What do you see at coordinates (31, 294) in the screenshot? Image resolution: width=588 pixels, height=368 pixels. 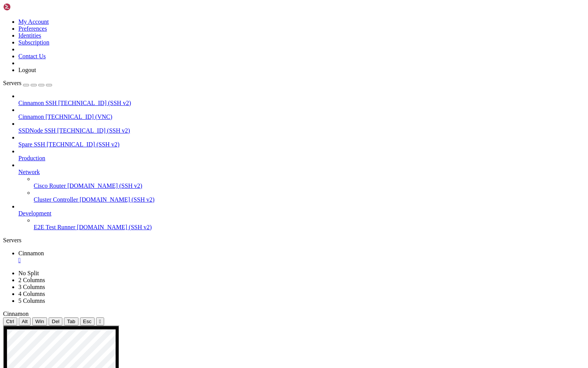 I see `a: 4 Columns` at bounding box center [31, 294].